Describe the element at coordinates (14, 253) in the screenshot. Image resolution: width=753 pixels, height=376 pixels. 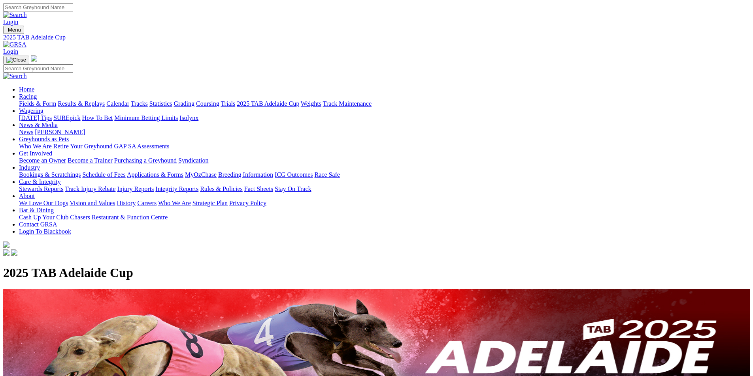
I see `img: twitter.svg` at that location.